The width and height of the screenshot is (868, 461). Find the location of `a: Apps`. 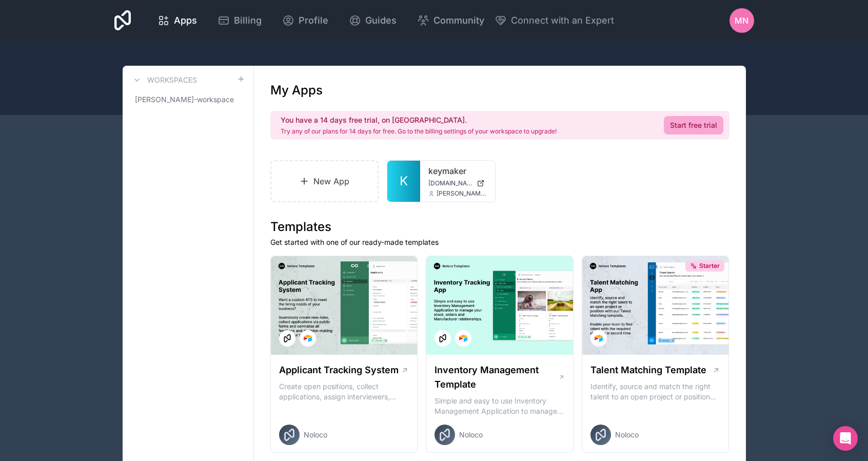

a: Apps is located at coordinates (177, 21).